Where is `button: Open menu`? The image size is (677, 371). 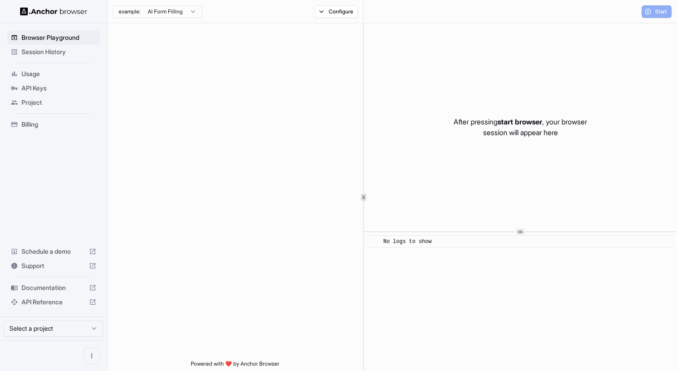
button: Open menu is located at coordinates (92, 356).